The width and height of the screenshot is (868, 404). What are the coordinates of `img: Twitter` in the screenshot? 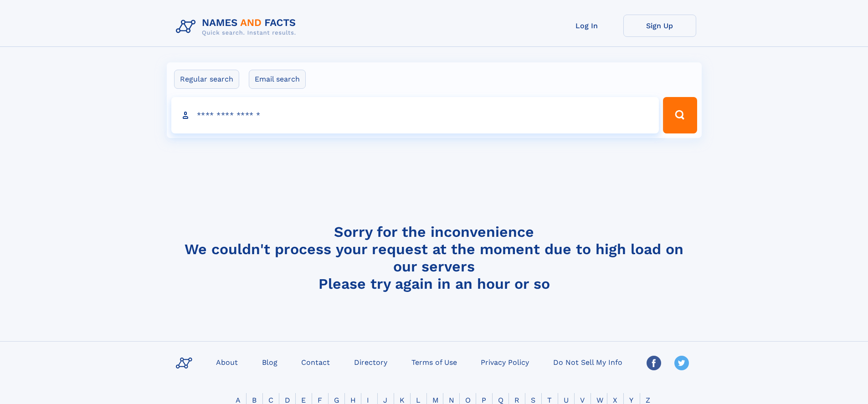 It's located at (682, 363).